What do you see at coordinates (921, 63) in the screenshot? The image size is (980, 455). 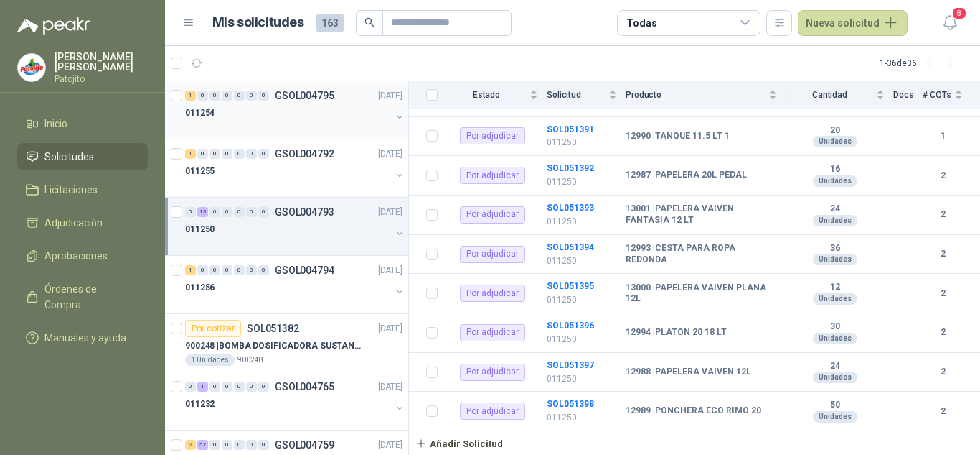 I see `div: 1 - 36 de 36` at bounding box center [921, 63].